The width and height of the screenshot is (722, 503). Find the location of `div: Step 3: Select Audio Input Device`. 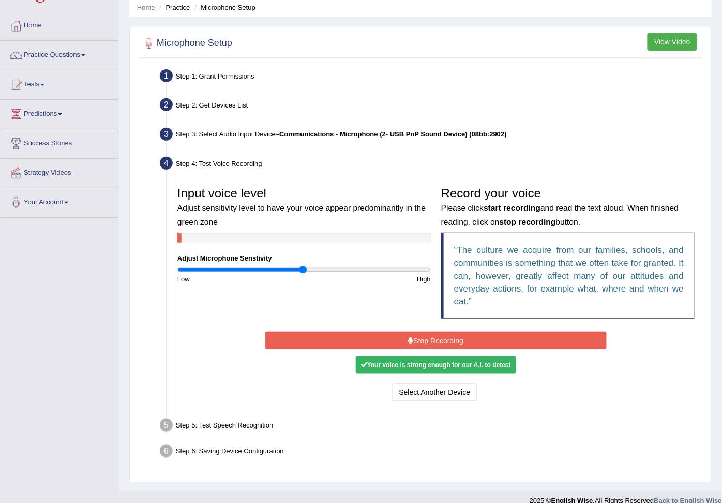

div: Step 3: Select Audio Input Device is located at coordinates (431, 136).